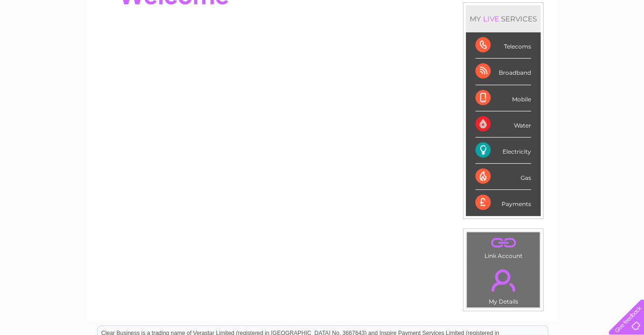  Describe the element at coordinates (503, 71) in the screenshot. I see `div: Broadband` at that location.